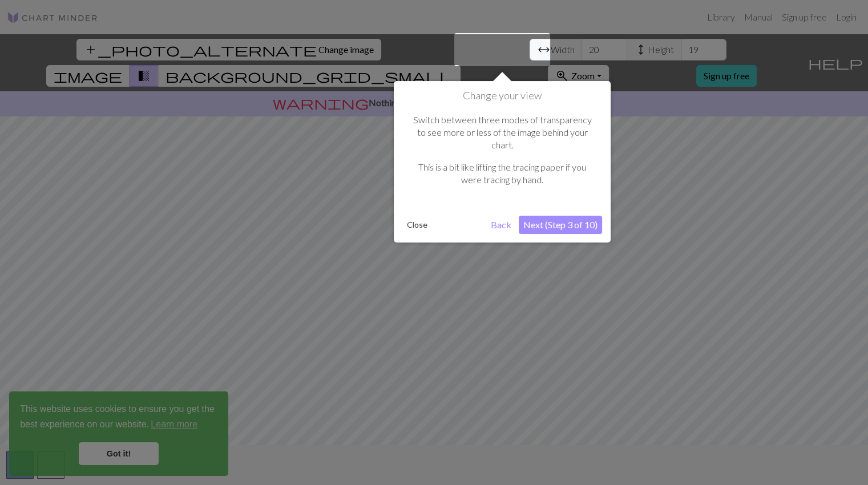 This screenshot has width=868, height=485. Describe the element at coordinates (502, 96) in the screenshot. I see `h1: Change your view` at that location.